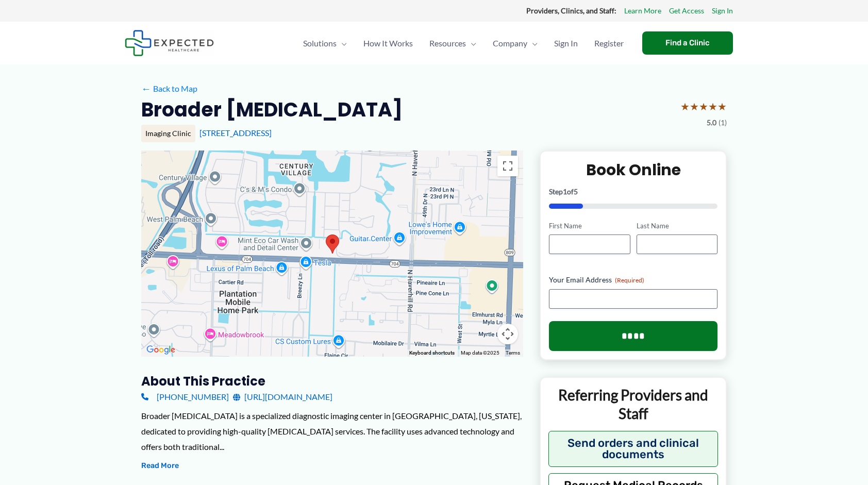  I want to click on a: How It Works, so click(388, 43).